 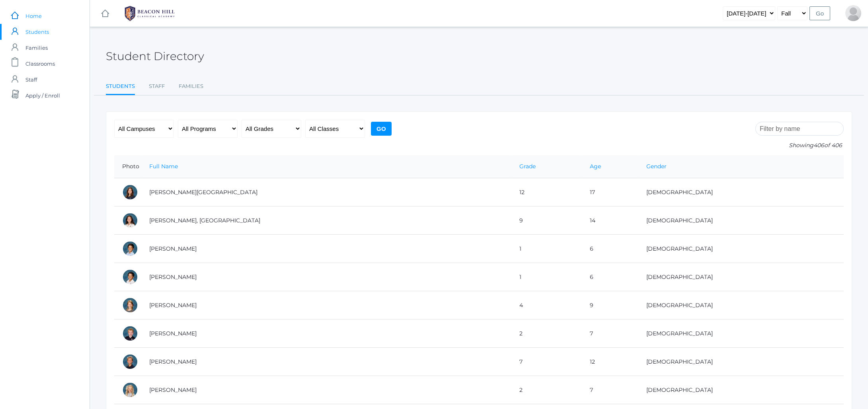 What do you see at coordinates (37, 48) in the screenshot?
I see `span: Families` at bounding box center [37, 48].